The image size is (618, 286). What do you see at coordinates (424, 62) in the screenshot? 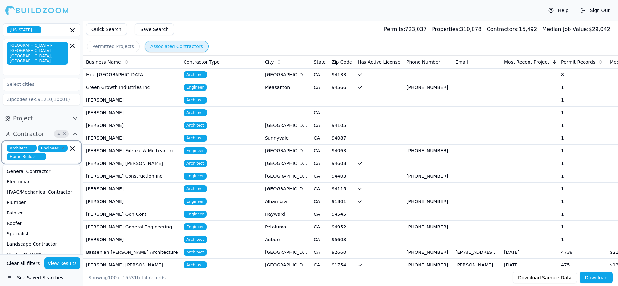
I see `span: Phone Number` at bounding box center [424, 62].